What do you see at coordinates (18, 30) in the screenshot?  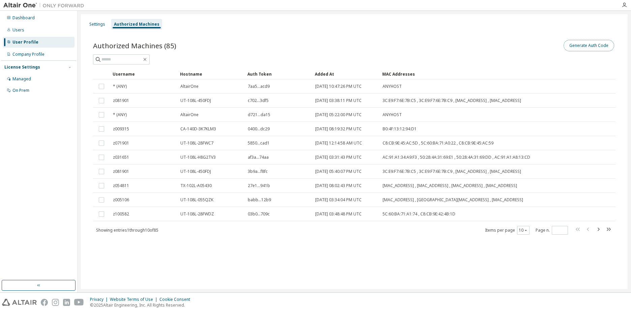 I see `div: Users` at bounding box center [18, 30].